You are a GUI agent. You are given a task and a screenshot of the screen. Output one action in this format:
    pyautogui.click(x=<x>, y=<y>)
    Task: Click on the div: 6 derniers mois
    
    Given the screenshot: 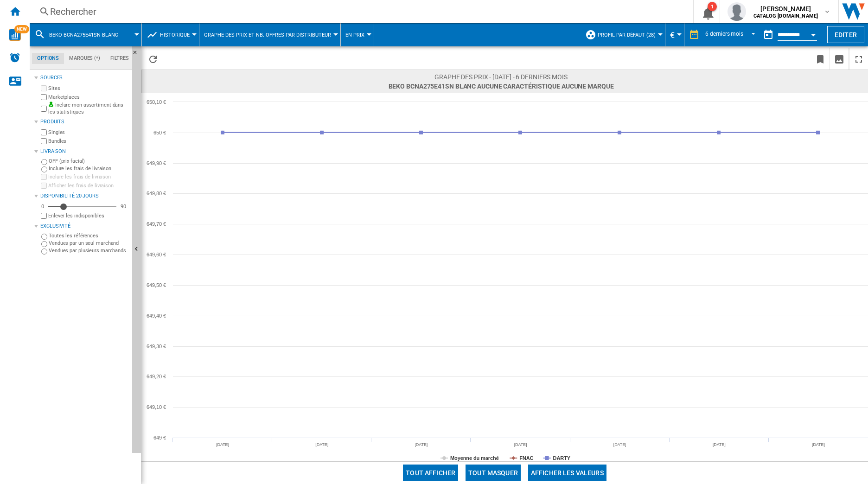 What is the action you would take?
    pyautogui.click(x=725, y=34)
    